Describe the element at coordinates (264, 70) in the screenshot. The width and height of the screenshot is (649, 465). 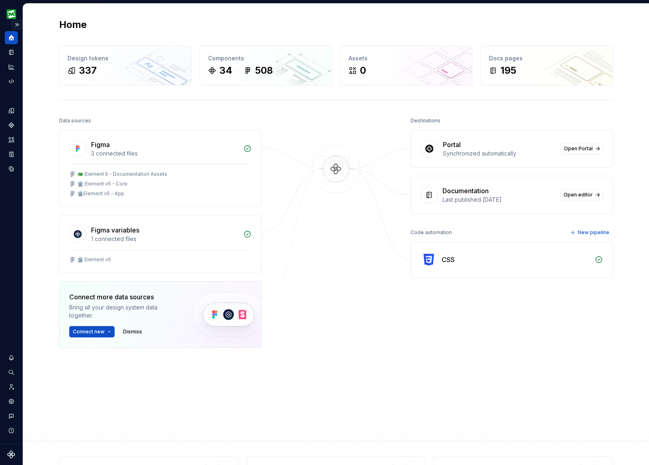
I see `div: 508` at that location.